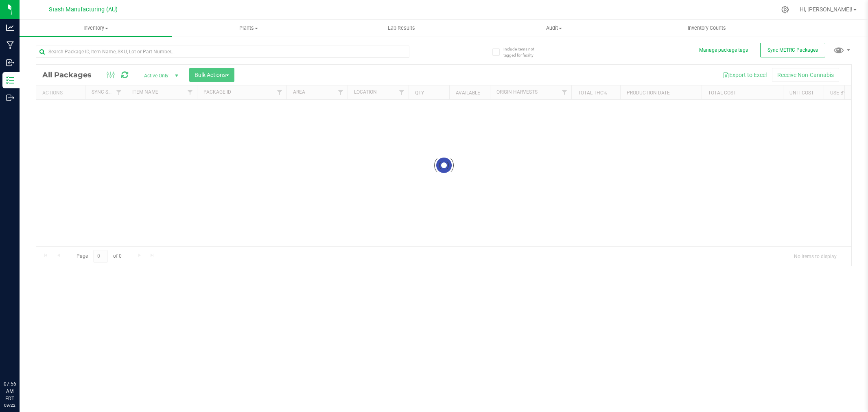  What do you see at coordinates (554, 28) in the screenshot?
I see `a: Audit` at bounding box center [554, 28].